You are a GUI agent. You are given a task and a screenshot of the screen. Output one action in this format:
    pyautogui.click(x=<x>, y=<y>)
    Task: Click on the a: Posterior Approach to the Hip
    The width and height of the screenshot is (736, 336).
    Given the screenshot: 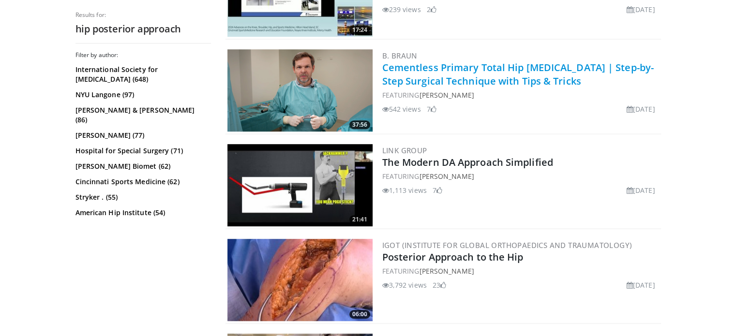 What is the action you would take?
    pyautogui.click(x=453, y=257)
    